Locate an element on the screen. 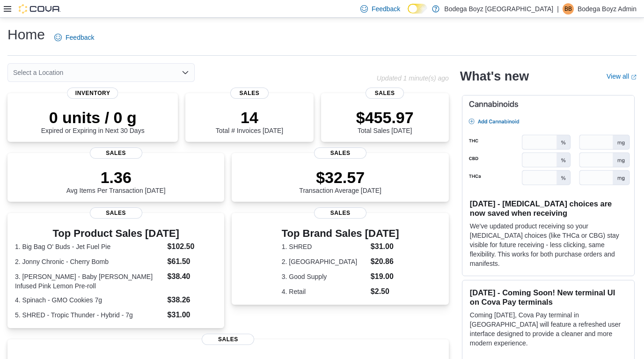 The height and width of the screenshot is (359, 644). span: BB is located at coordinates (568, 9).